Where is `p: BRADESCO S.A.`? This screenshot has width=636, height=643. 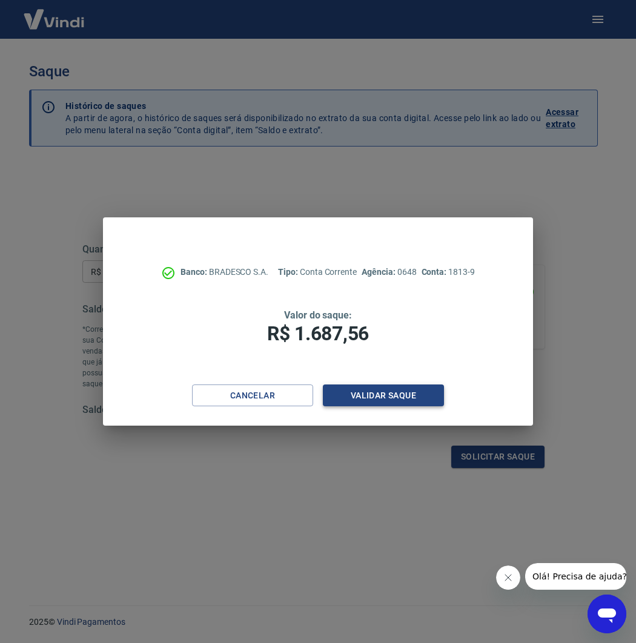 p: BRADESCO S.A. is located at coordinates (224, 272).